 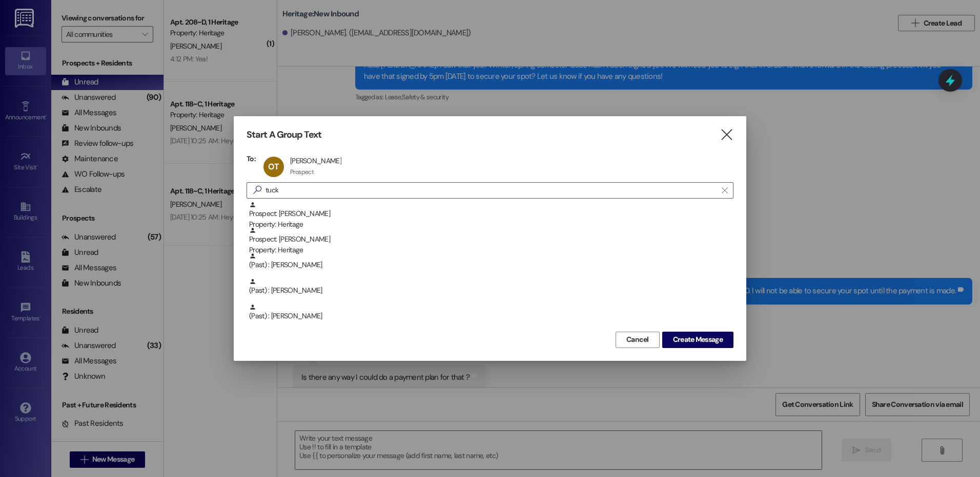 I want to click on button: Cancel, so click(x=638, y=340).